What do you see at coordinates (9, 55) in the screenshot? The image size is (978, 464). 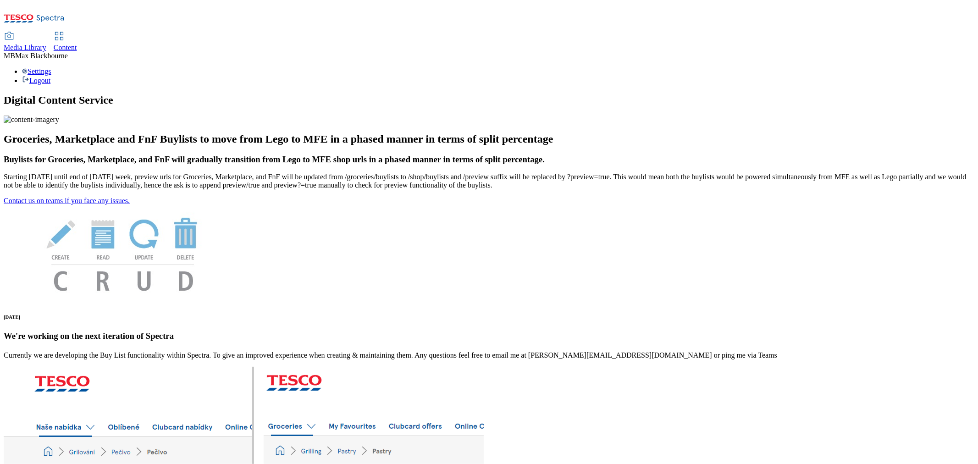 I see `span: MB` at bounding box center [9, 55].